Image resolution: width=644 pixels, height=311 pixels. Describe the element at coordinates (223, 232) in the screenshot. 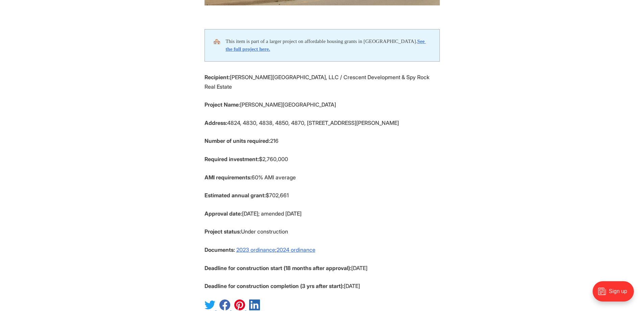

I see `strong: Project status:` at that location.